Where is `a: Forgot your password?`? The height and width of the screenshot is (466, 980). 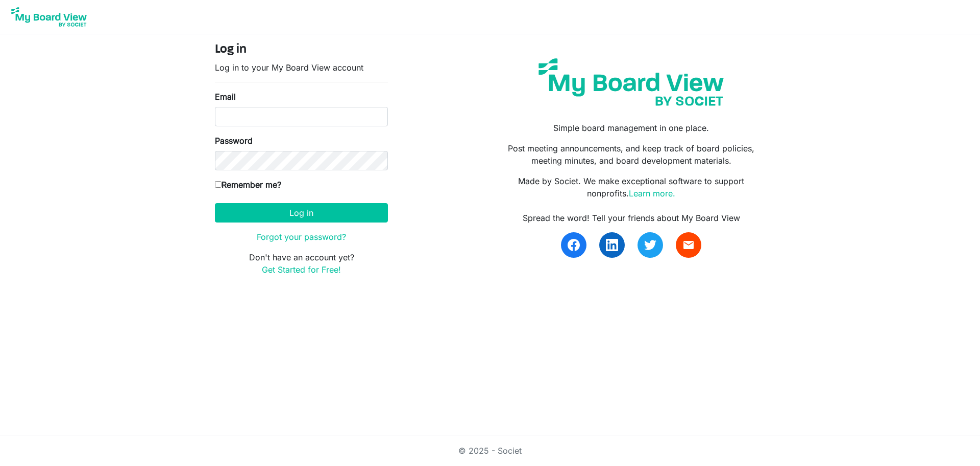
a: Forgot your password? is located at coordinates (302, 236).